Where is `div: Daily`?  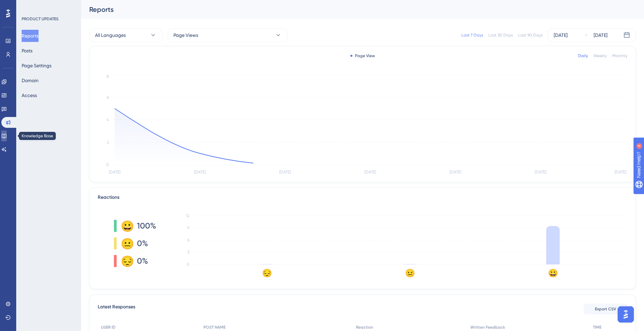
div: Daily is located at coordinates (583, 56).